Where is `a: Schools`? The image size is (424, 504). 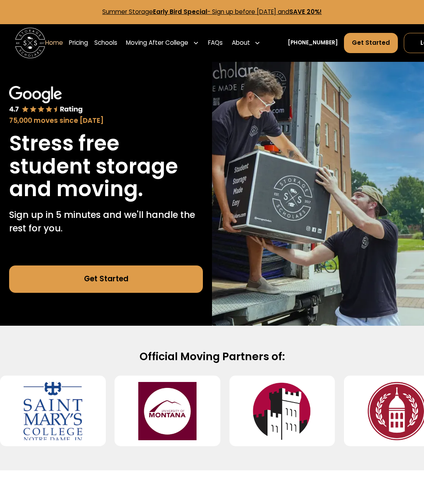
a: Schools is located at coordinates (106, 43).